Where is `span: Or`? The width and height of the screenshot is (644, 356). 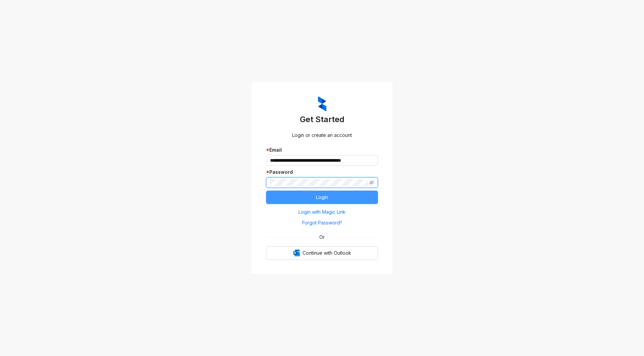 span: Or is located at coordinates (322, 237).